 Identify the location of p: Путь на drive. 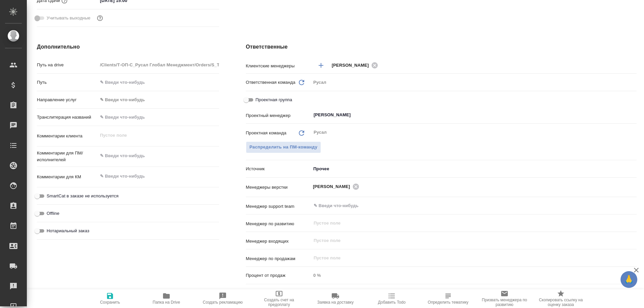
(67, 65).